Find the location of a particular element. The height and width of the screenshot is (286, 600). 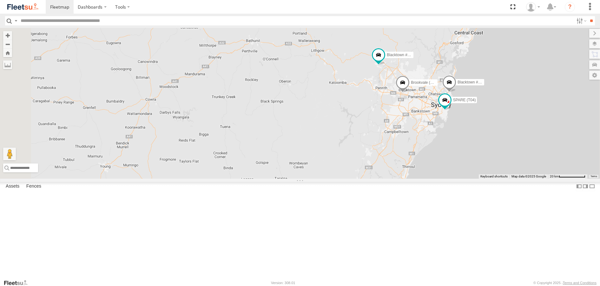

button: Zoom in is located at coordinates (8, 35).